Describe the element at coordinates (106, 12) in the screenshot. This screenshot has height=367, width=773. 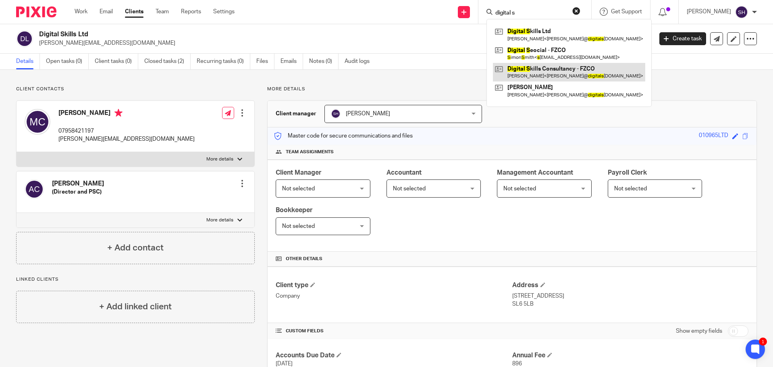
I see `a: Email` at that location.